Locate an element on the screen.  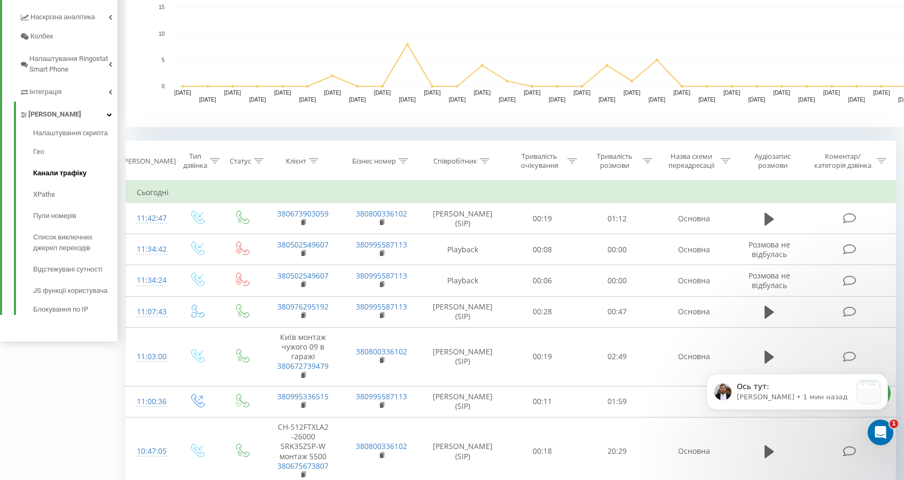
td: 00:47 is located at coordinates (617, 312).